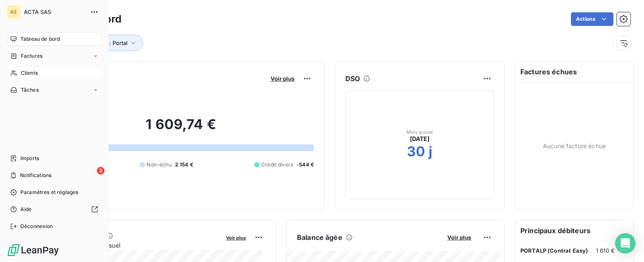  Describe the element at coordinates (101, 171) in the screenshot. I see `span: 3` at that location.